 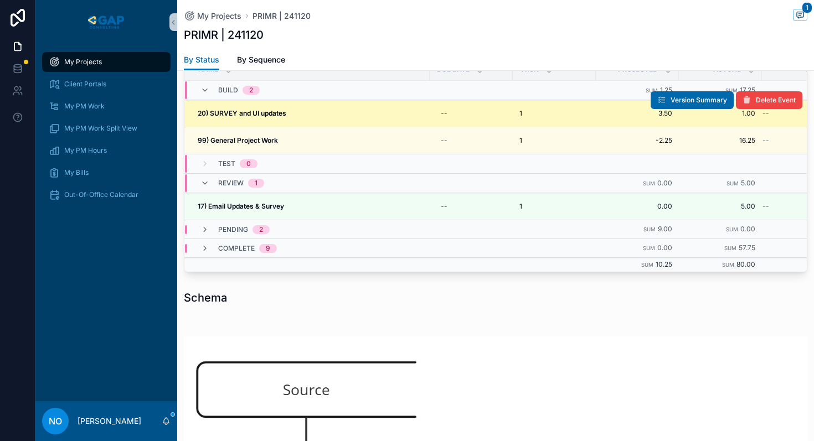 I want to click on span: Complete, so click(x=236, y=249).